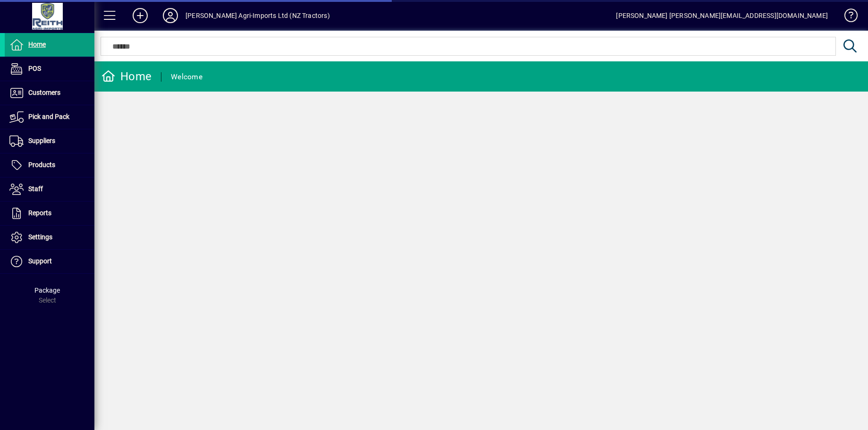  What do you see at coordinates (49, 238) in the screenshot?
I see `a: Settings` at bounding box center [49, 238].